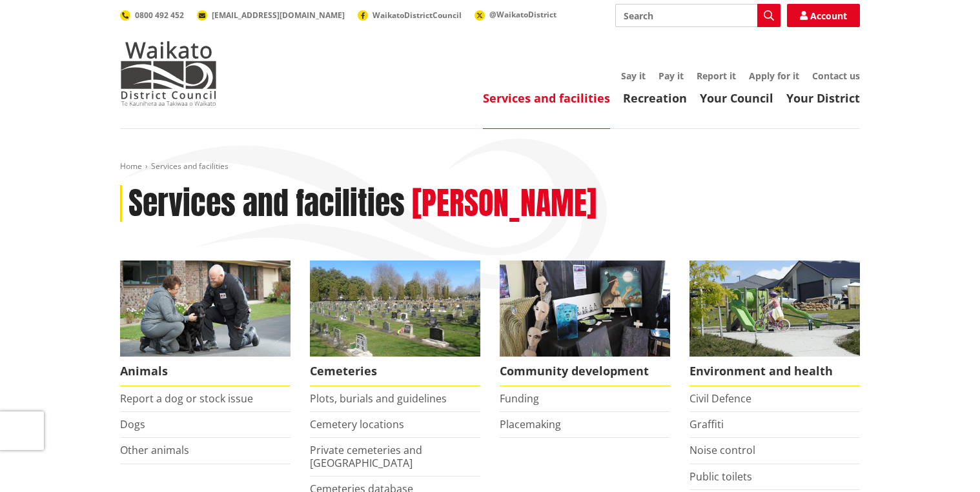 The image size is (980, 492). What do you see at coordinates (205, 309) in the screenshot?
I see `img: Animal Control` at bounding box center [205, 309].